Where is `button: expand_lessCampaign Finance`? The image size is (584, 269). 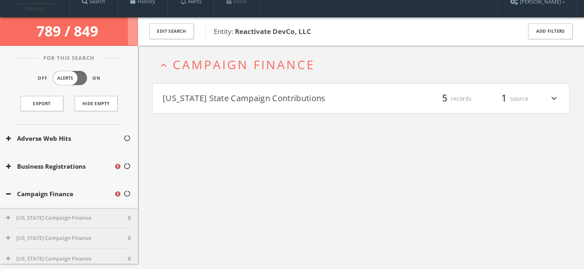 button: expand_lessCampaign Finance is located at coordinates (364, 64).